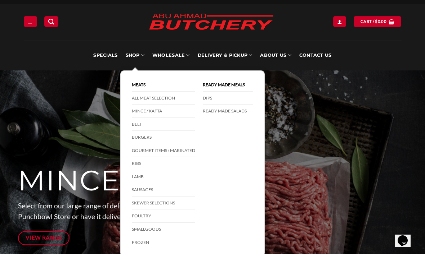 This screenshot has width=425, height=254. I want to click on a: View cart, so click(377, 21).